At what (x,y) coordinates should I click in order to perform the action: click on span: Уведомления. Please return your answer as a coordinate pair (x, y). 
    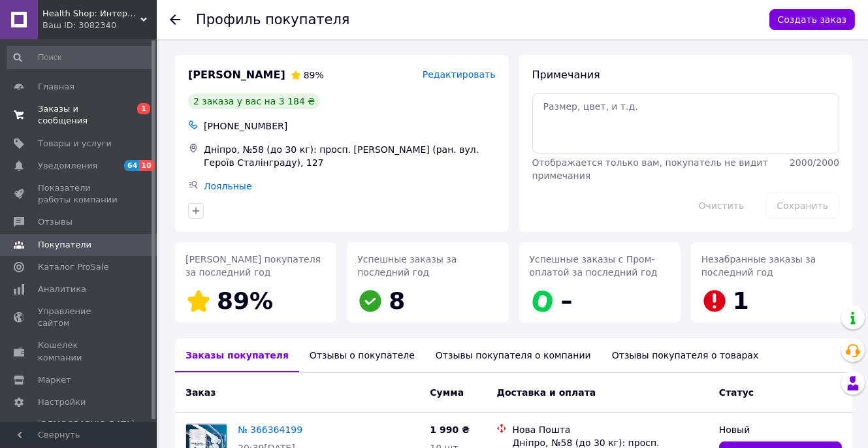
    Looking at the image, I should click on (67, 166).